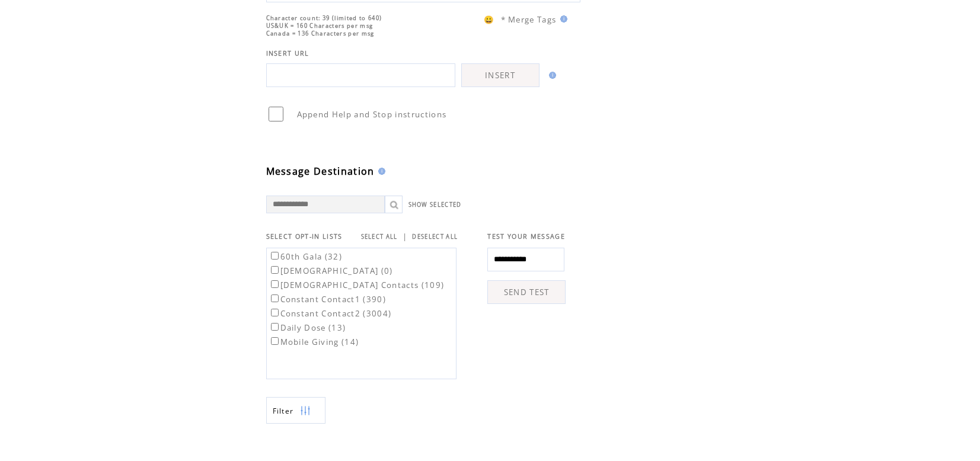  Describe the element at coordinates (320, 26) in the screenshot. I see `span: US&UK = 160 Characters per msg` at that location.